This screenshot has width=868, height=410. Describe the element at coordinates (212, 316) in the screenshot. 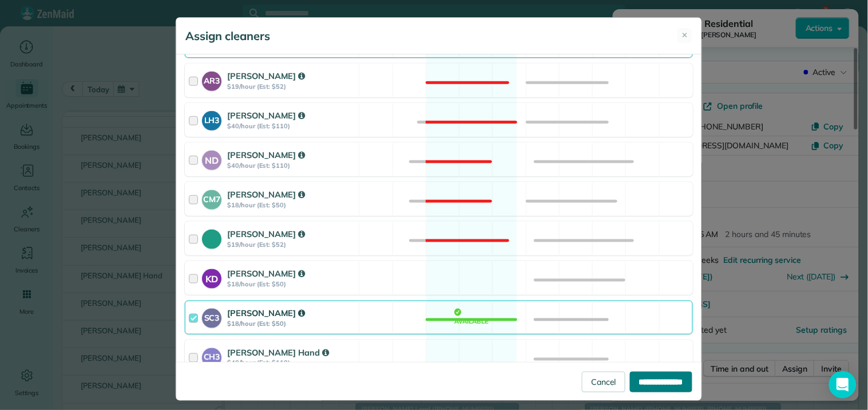

I see `strong: SC3` at that location.